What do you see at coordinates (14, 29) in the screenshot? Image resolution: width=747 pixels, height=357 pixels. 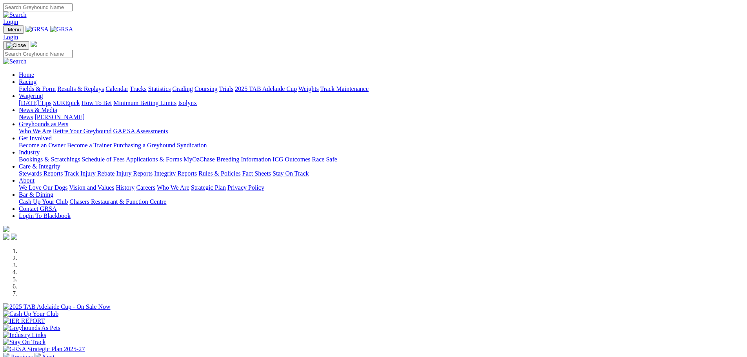 I see `span: Menu` at bounding box center [14, 29].